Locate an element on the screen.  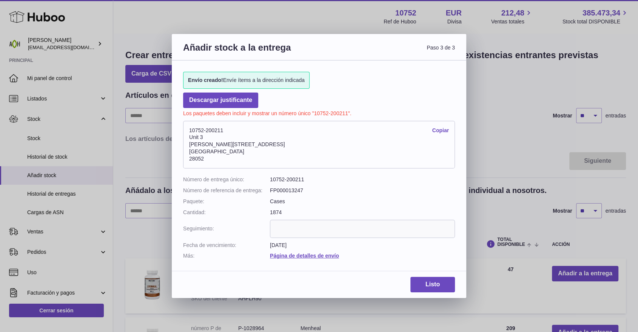
dt: Fecha de vencimiento: is located at coordinates (226, 245).